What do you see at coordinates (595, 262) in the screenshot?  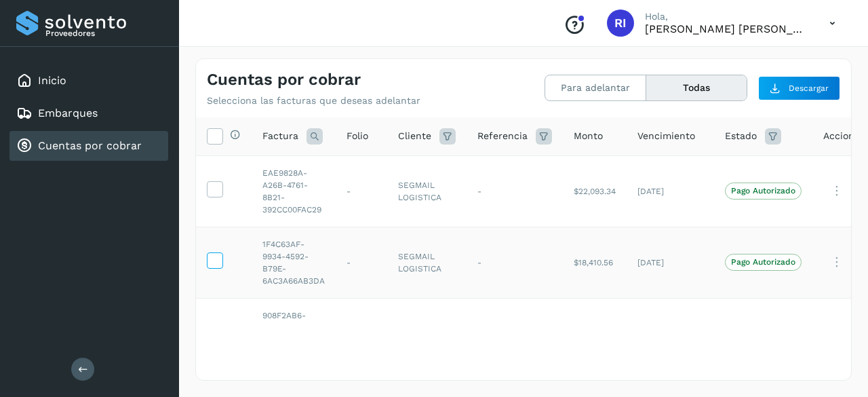 I see `td: $18,410.56` at bounding box center [595, 262].